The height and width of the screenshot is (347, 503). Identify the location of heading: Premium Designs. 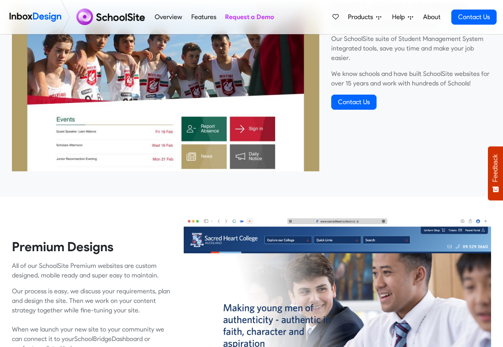
(92, 247).